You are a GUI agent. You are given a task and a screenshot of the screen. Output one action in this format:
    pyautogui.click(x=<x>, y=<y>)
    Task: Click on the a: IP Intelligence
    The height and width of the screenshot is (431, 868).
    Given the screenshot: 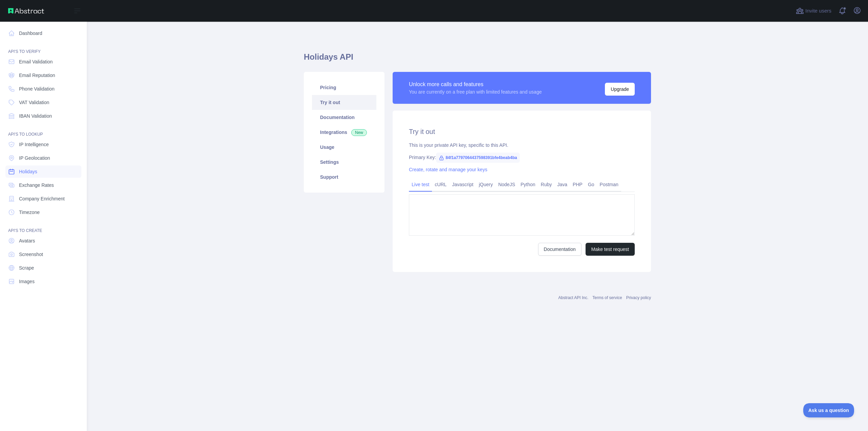 What is the action you would take?
    pyautogui.click(x=44, y=145)
    